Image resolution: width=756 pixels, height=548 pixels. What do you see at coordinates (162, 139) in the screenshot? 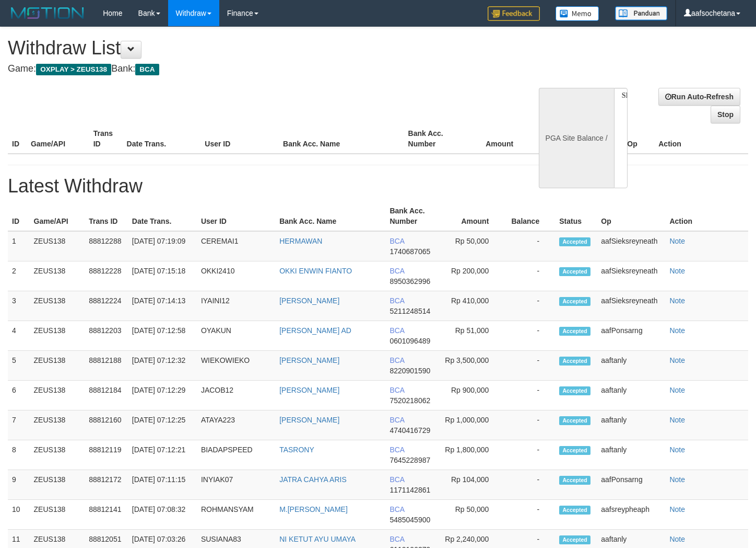
I see `th: Date Trans.` at bounding box center [162, 139].